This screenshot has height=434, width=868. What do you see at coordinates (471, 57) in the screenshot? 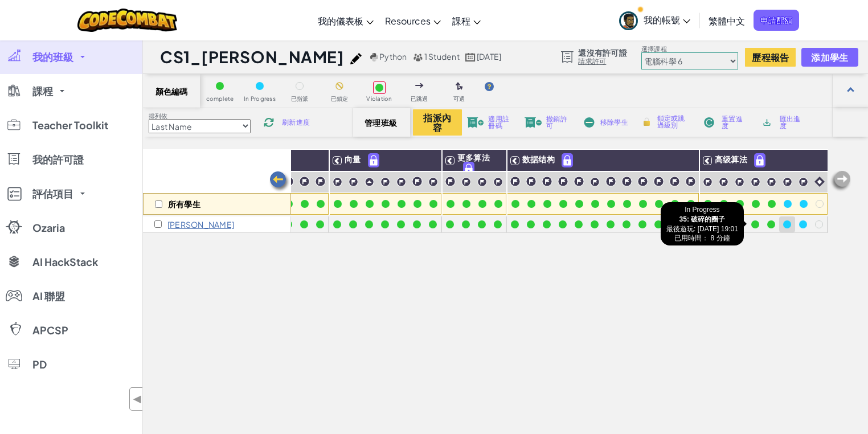
I see `img: calendar.svg` at bounding box center [471, 57].